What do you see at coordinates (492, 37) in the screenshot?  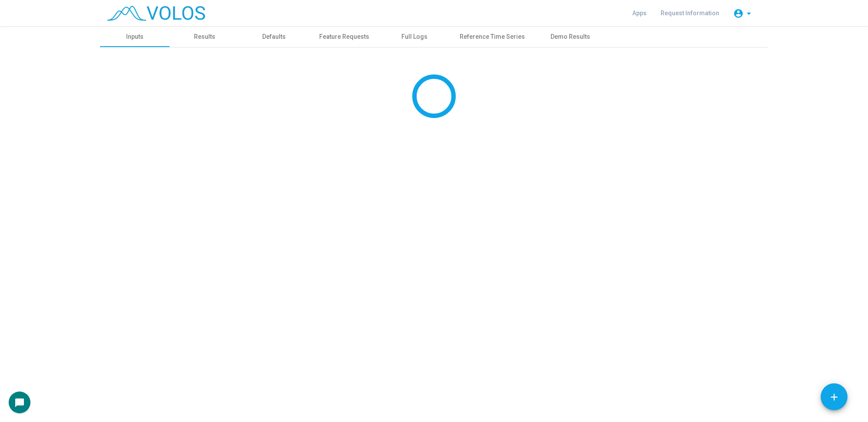 I see `div: Reference Time Series` at bounding box center [492, 37].